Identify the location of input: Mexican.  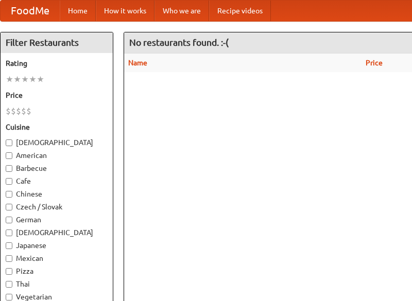
(9, 259).